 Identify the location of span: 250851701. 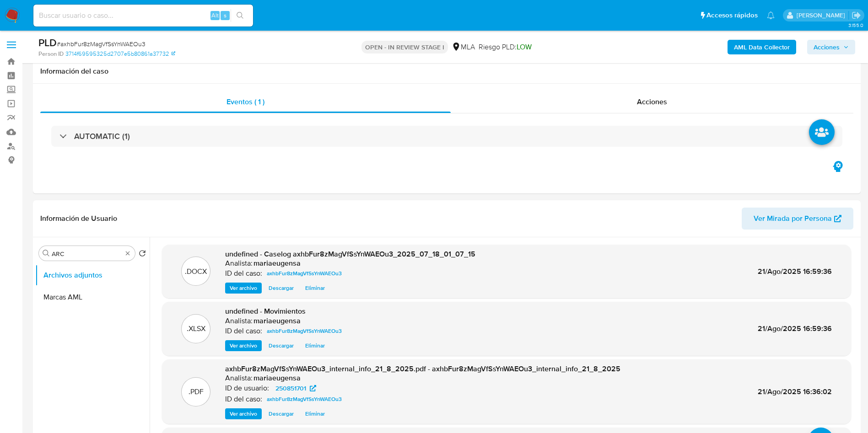
(290, 389).